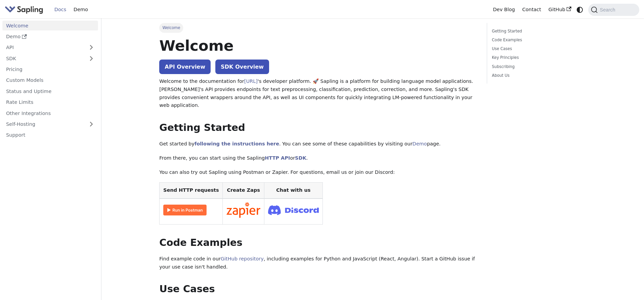  I want to click on button: Expand sidebar category 'API', so click(91, 47).